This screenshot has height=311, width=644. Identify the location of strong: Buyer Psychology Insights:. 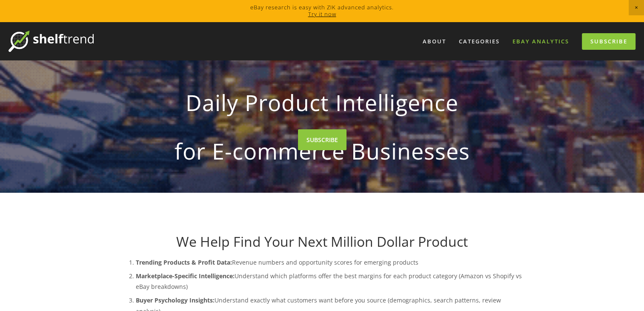
(175, 300).